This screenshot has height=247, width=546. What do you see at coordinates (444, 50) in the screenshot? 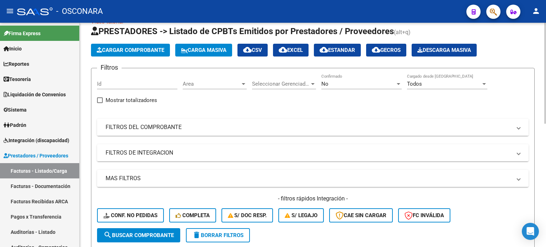
I see `span: Descarga Masiva` at bounding box center [444, 50].